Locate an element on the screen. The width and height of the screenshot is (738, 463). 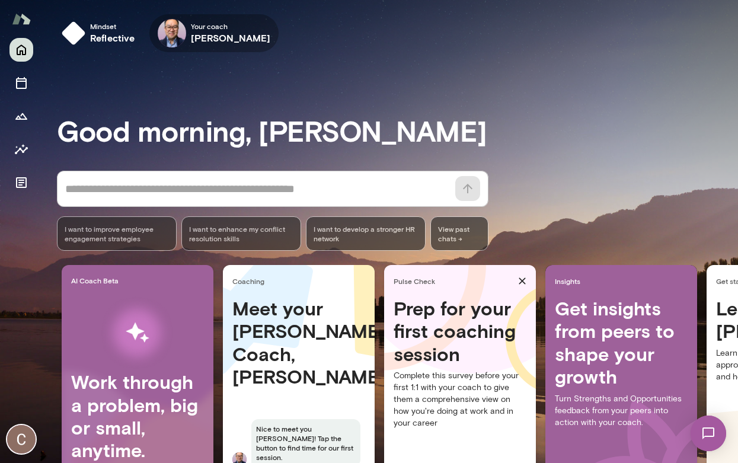
span: Coaching is located at coordinates (301, 281).